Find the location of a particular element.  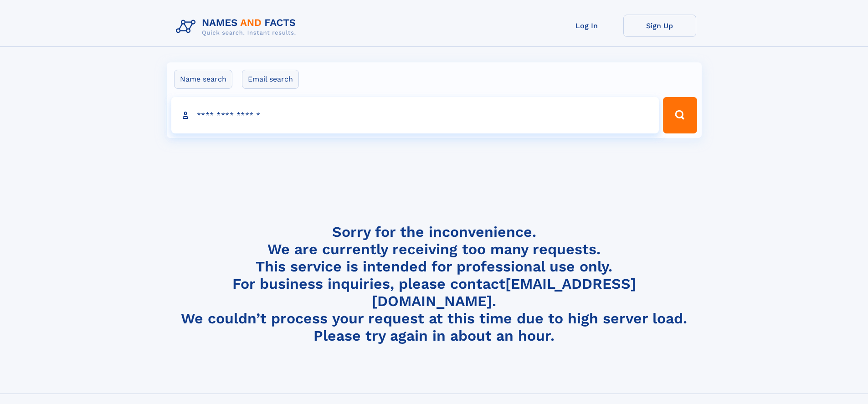

label: Name search is located at coordinates (203, 79).